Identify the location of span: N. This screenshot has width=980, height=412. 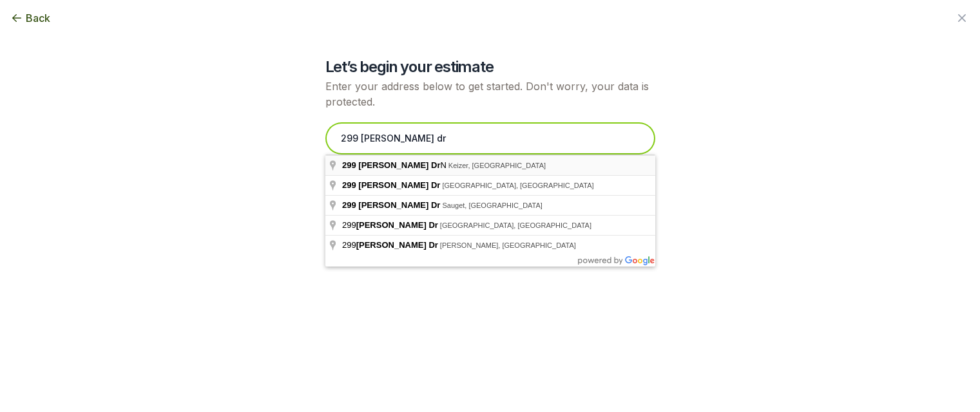
(395, 165).